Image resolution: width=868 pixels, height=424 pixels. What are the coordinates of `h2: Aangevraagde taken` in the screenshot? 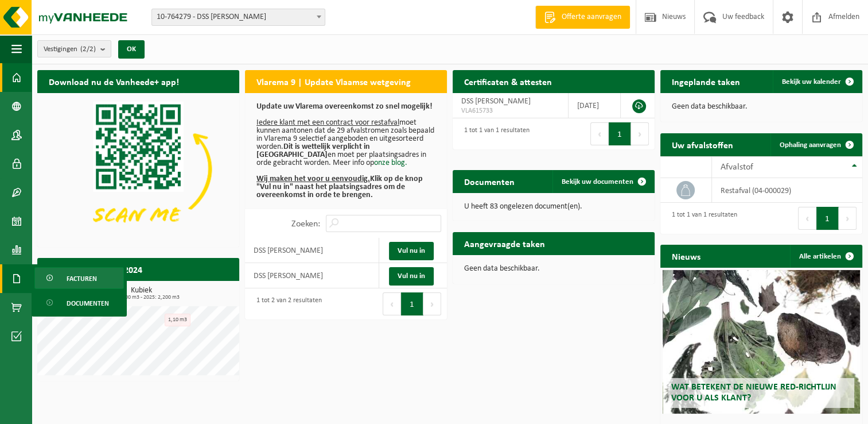 It's located at (504, 243).